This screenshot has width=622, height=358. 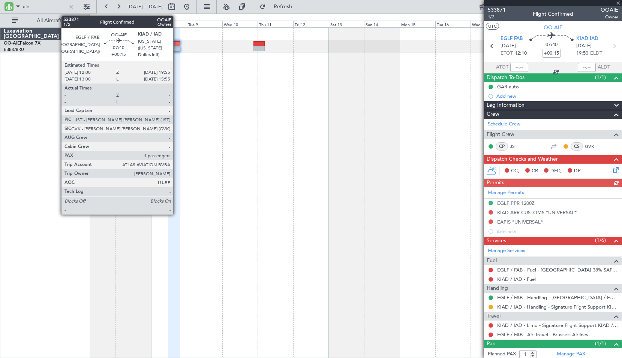 I want to click on span: (1/6), so click(x=600, y=240).